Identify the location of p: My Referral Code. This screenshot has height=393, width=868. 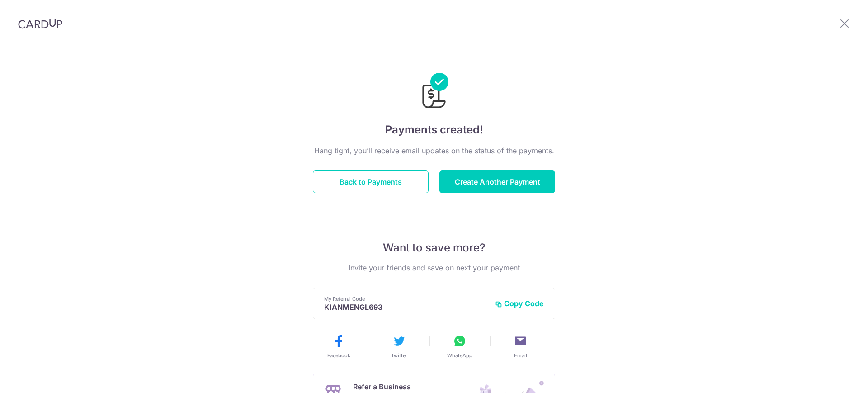
(406, 299).